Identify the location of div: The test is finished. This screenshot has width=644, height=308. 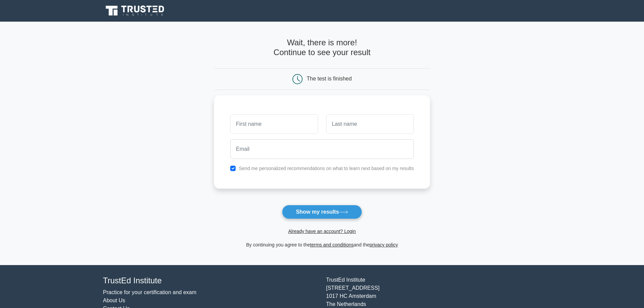
(329, 78).